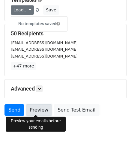 Image resolution: width=131 pixels, height=158 pixels. I want to click on a: Load..., so click(22, 10).